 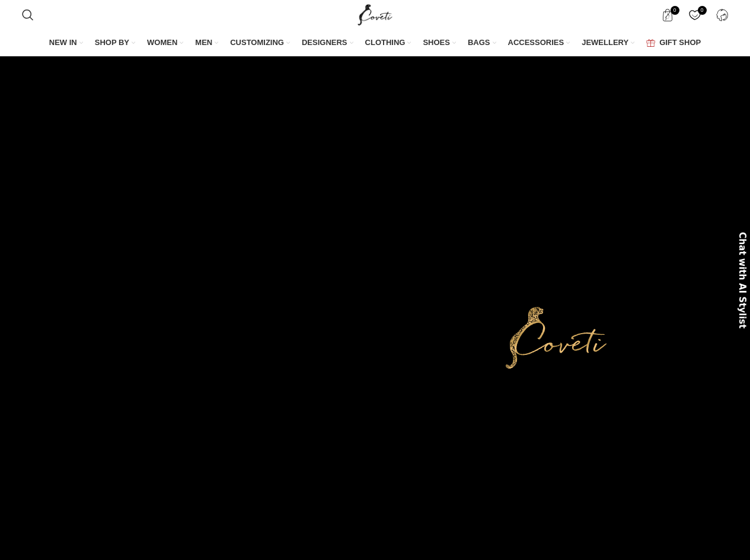 I want to click on a: DESIGNERS, so click(x=327, y=43).